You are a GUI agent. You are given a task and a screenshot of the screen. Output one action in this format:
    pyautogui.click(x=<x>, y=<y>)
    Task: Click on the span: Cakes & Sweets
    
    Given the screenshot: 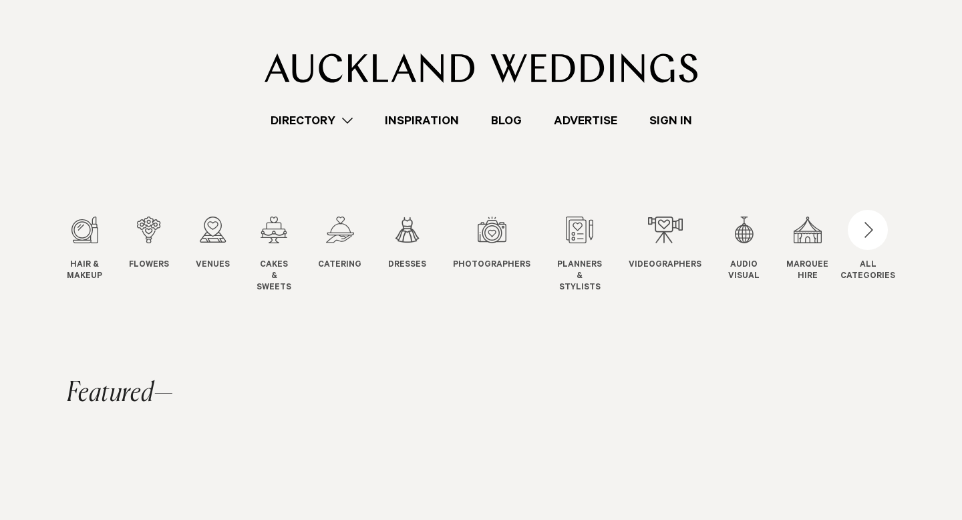 What is the action you would take?
    pyautogui.click(x=274, y=276)
    